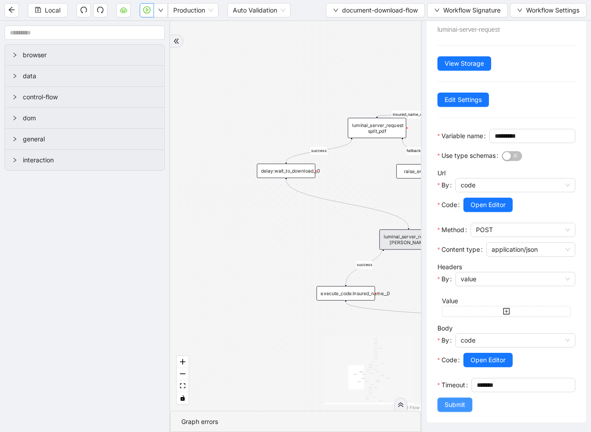 The height and width of the screenshot is (432, 591). Describe the element at coordinates (183, 374) in the screenshot. I see `button: zoom out` at that location.